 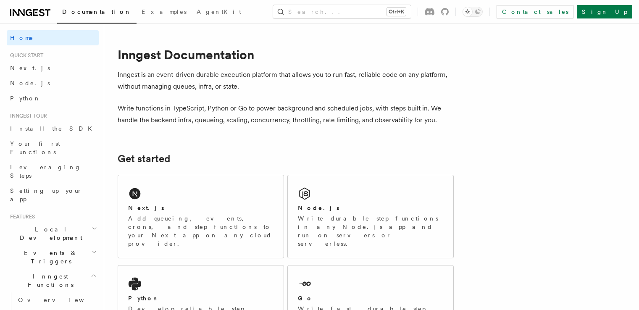 I want to click on p: Inngest is an event-driven durable execution platform that allows you to run fast, reliable code ..., so click(x=286, y=81).